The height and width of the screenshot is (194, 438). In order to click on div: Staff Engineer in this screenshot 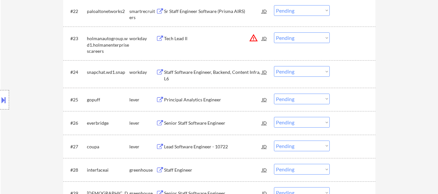, I will do `click(213, 170)`.